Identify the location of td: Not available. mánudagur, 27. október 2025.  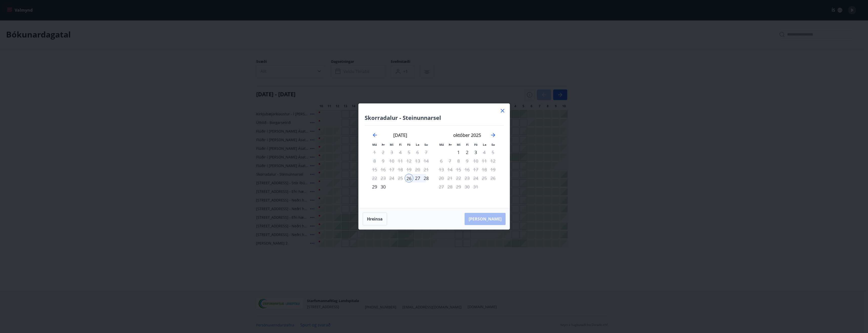
(441, 187).